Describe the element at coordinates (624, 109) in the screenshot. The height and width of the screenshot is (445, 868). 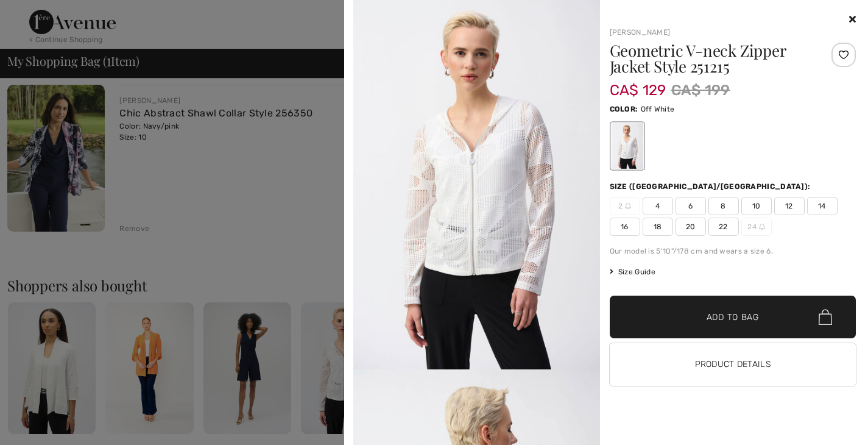
I see `span: Color:` at that location.